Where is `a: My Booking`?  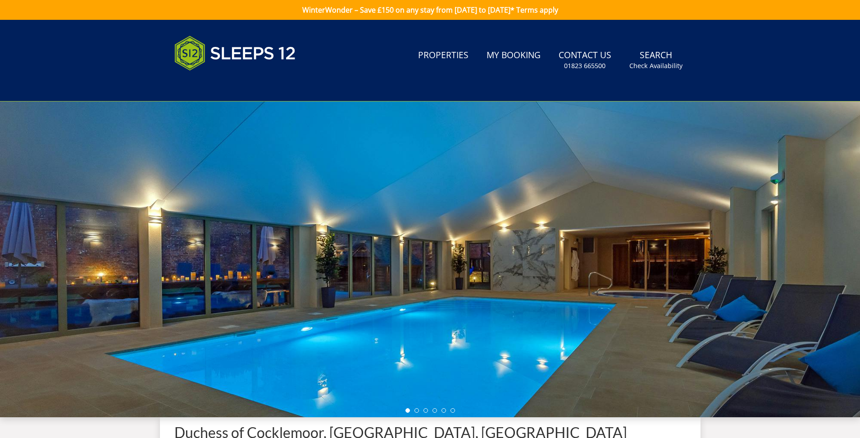
a: My Booking is located at coordinates (514, 55).